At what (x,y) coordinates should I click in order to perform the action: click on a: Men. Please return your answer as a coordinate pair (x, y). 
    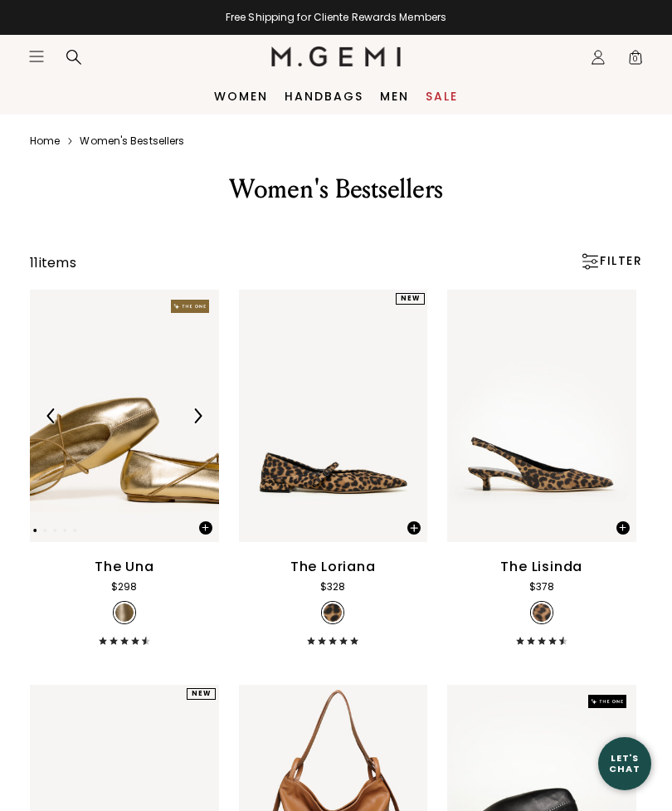
    Looking at the image, I should click on (394, 96).